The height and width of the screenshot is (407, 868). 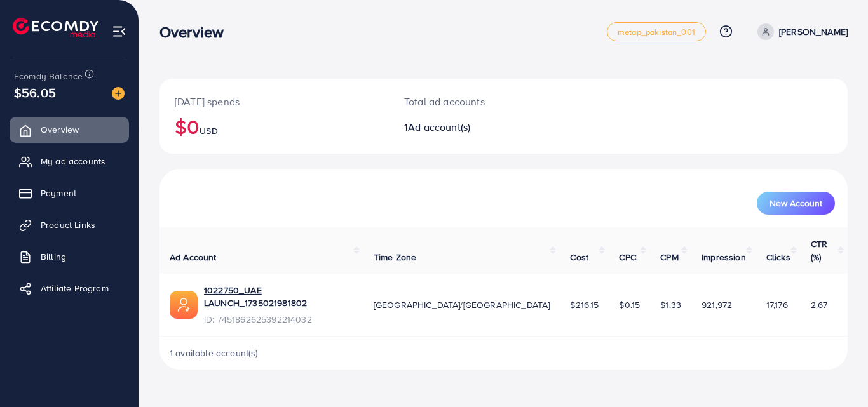 What do you see at coordinates (49, 76) in the screenshot?
I see `span: Ecomdy Balance` at bounding box center [49, 76].